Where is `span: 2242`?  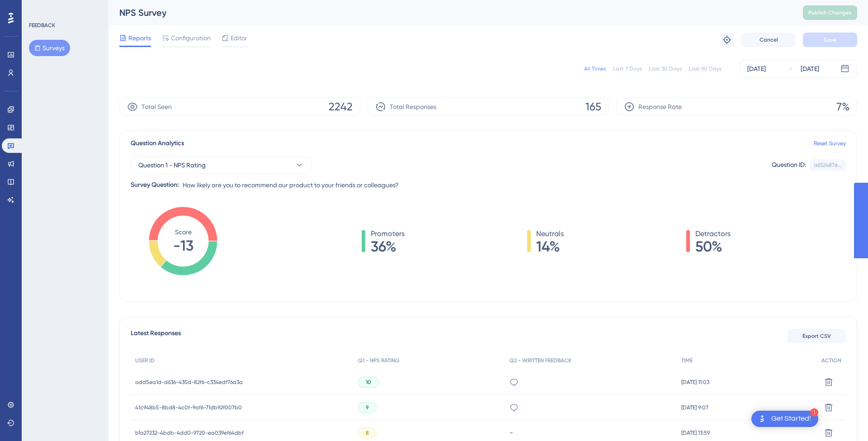 span: 2242 is located at coordinates (340, 107).